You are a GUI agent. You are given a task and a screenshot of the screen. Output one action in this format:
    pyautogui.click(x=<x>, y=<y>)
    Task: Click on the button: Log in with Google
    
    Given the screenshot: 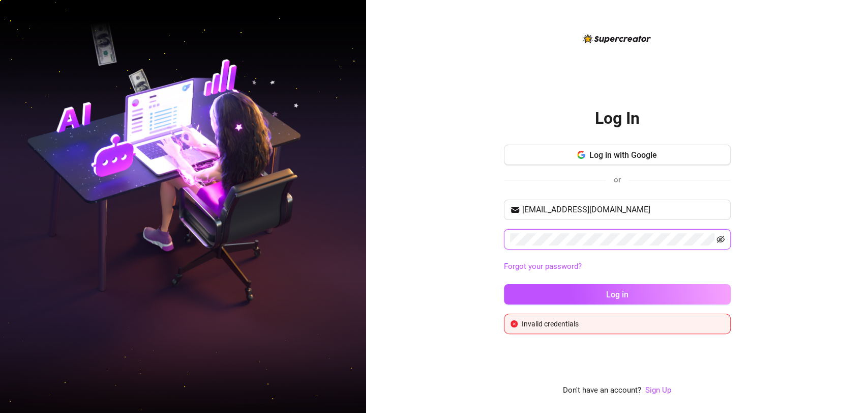 What is the action you would take?
    pyautogui.click(x=617, y=155)
    